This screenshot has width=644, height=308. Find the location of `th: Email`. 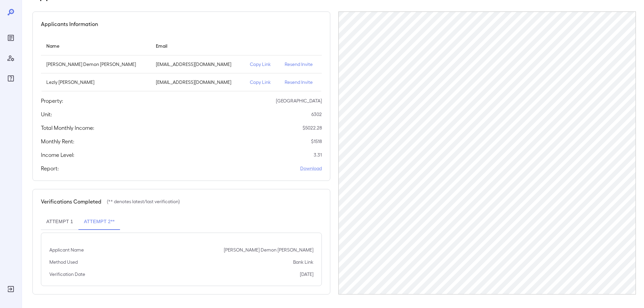

th: Email is located at coordinates (197, 46).